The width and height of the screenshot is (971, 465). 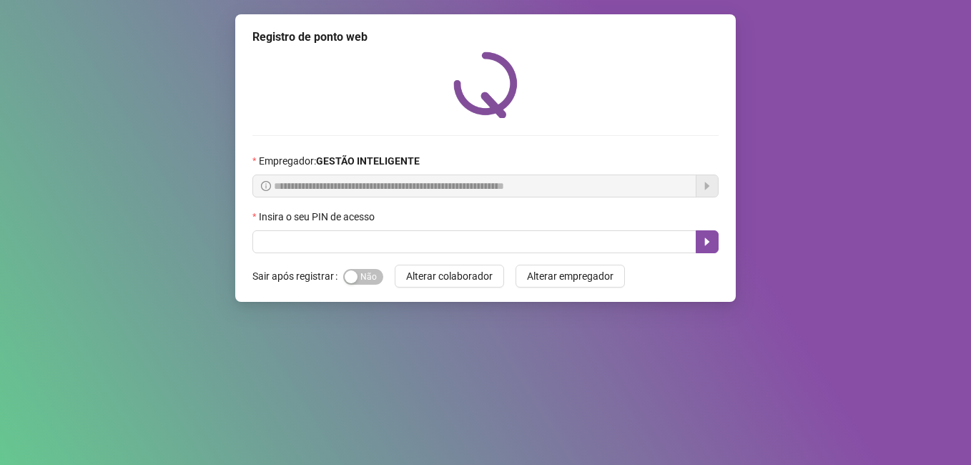 I want to click on span: Alterar colaborador, so click(x=449, y=276).